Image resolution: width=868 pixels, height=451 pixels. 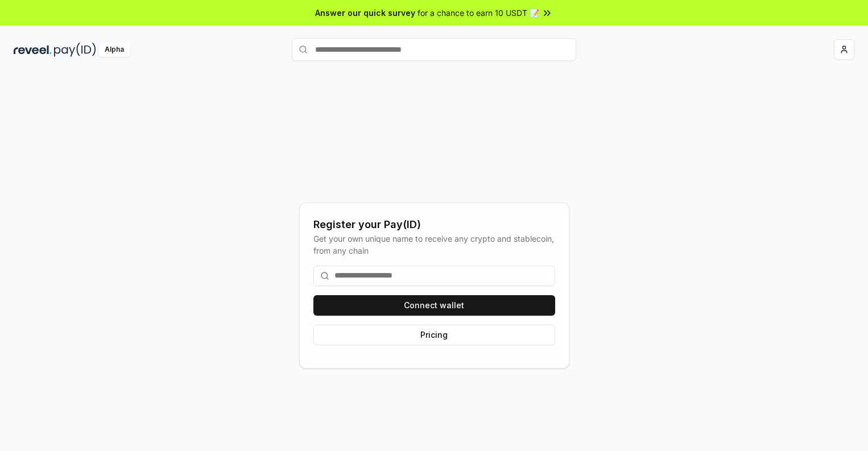 I want to click on div: Register your Pay(ID), so click(x=434, y=225).